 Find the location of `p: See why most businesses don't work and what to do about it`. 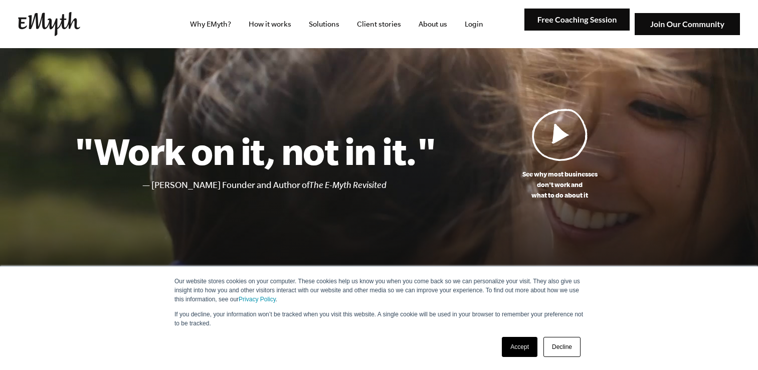

p: See why most businesses don't work and what to do about it is located at coordinates (560, 185).